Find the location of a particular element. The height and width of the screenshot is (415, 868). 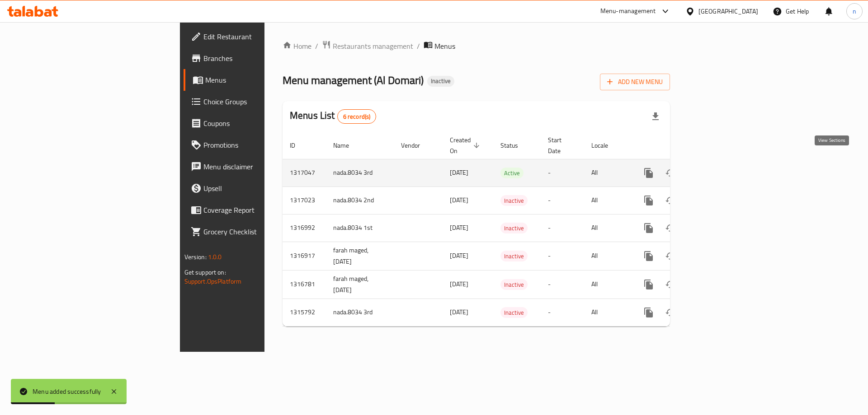

a: Support.OpsPlatform is located at coordinates (213, 282).